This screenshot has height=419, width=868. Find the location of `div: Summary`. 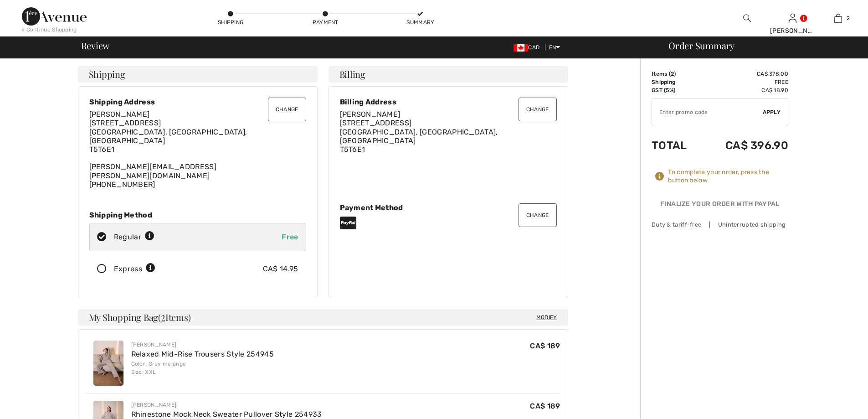

div: Summary is located at coordinates (420, 23).